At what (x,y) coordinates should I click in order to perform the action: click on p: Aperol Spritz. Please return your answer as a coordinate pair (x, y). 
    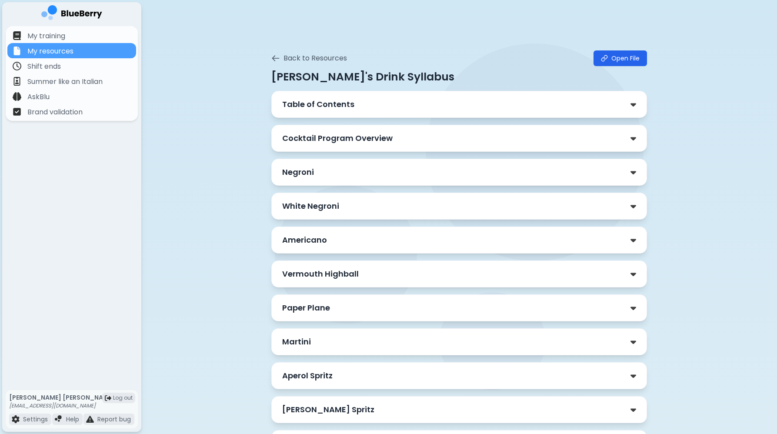
    Looking at the image, I should click on (307, 375).